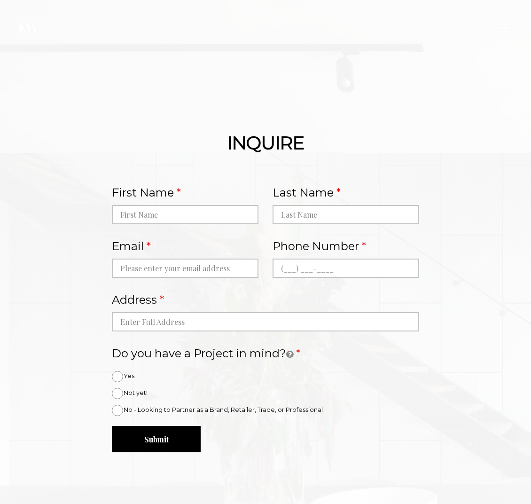 This screenshot has width=531, height=504. What do you see at coordinates (146, 192) in the screenshot?
I see `label: First Name` at bounding box center [146, 192].